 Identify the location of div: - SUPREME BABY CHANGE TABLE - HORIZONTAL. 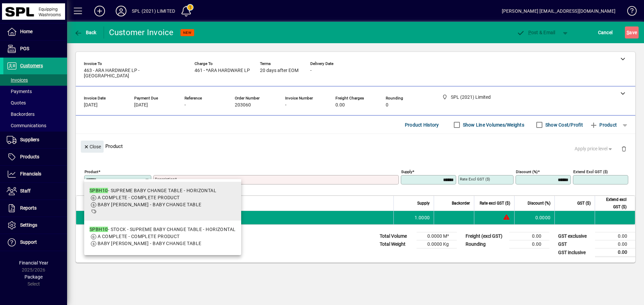
(153, 191).